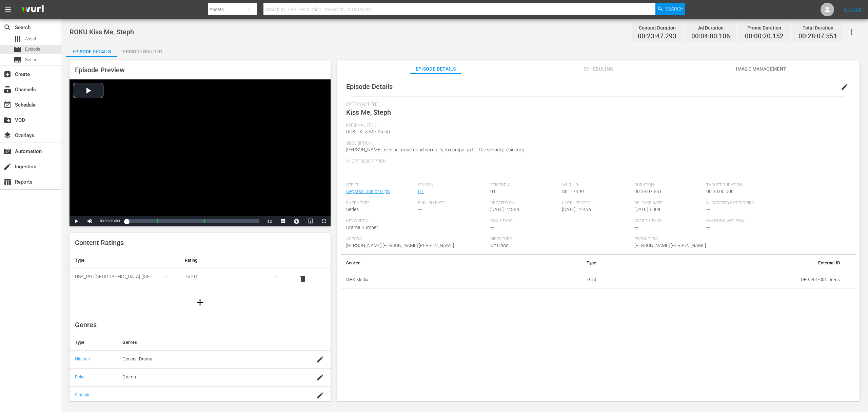  I want to click on span: 00:04:00.106, so click(710, 36).